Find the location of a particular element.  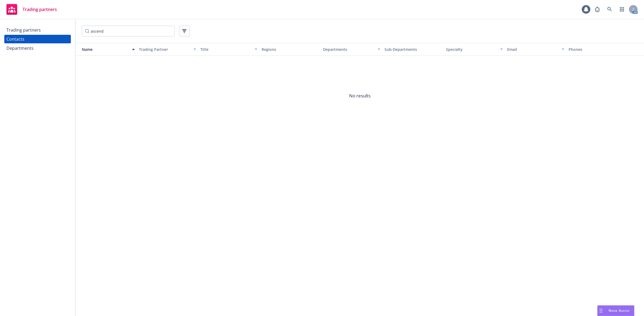

span: No results is located at coordinates (359, 96).